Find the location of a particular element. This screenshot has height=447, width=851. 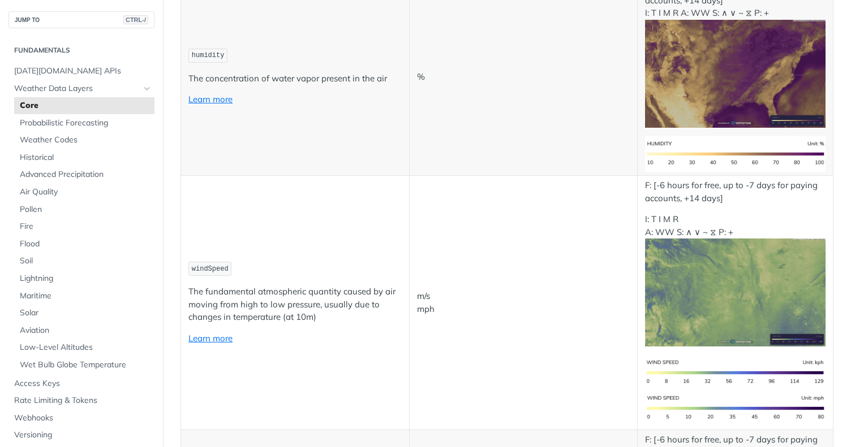

p: m/s mph is located at coordinates (523, 303).